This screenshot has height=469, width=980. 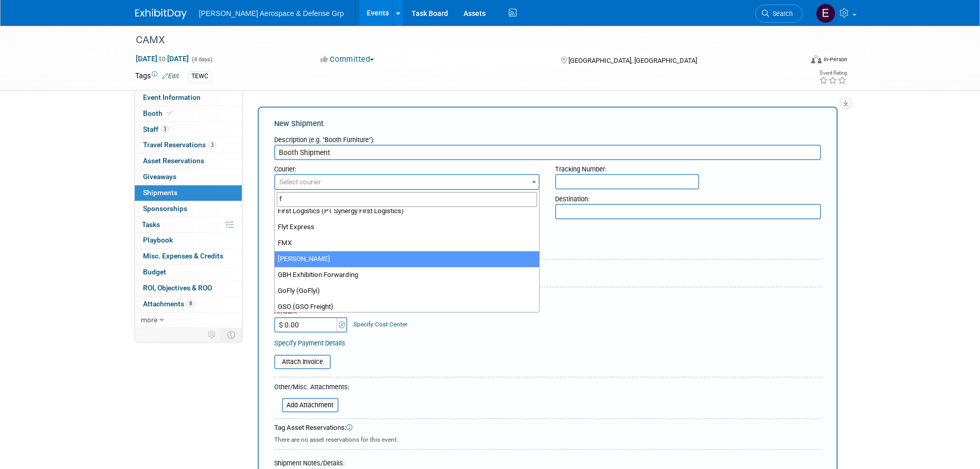 I want to click on li: FMX, so click(x=407, y=243).